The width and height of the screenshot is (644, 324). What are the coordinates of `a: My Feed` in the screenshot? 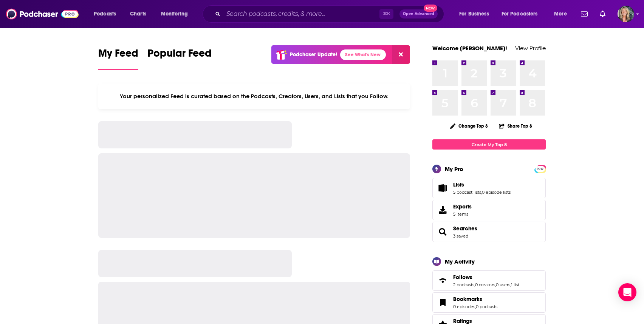 It's located at (118, 58).